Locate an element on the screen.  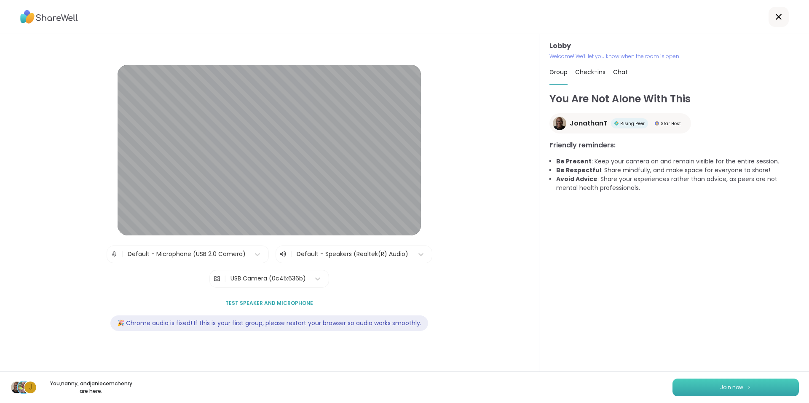
span: Group is located at coordinates (559, 72).